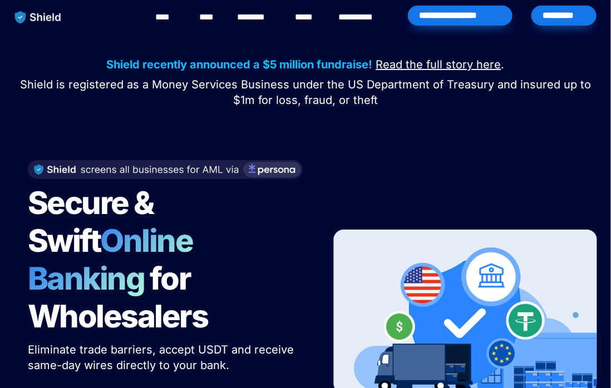 This screenshot has height=388, width=611. Describe the element at coordinates (116, 260) in the screenshot. I see `span: Online Banking` at that location.